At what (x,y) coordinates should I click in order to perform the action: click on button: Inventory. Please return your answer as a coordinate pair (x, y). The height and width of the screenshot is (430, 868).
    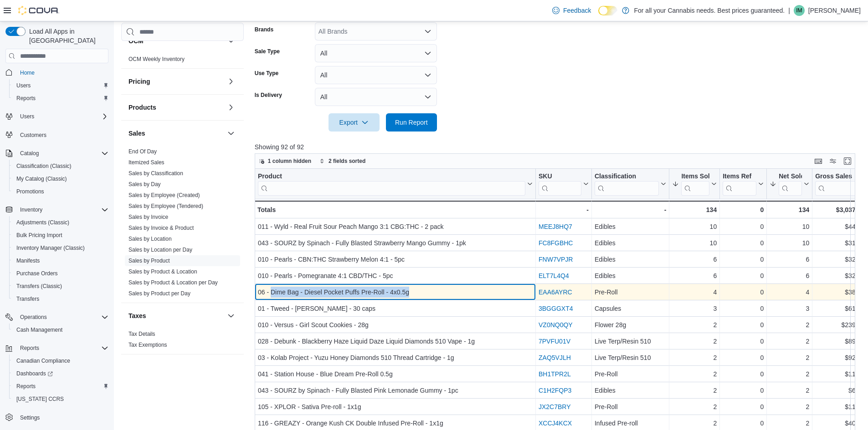
    Looking at the image, I should click on (57, 210).